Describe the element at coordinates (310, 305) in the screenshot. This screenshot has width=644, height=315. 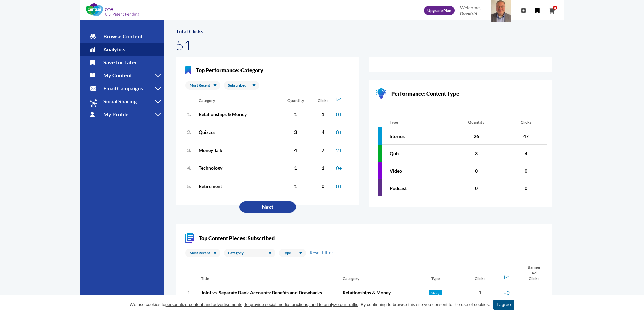
I see `span: We use cookies to . By continuing to browse this site you consent to the use of cookies.` at that location.